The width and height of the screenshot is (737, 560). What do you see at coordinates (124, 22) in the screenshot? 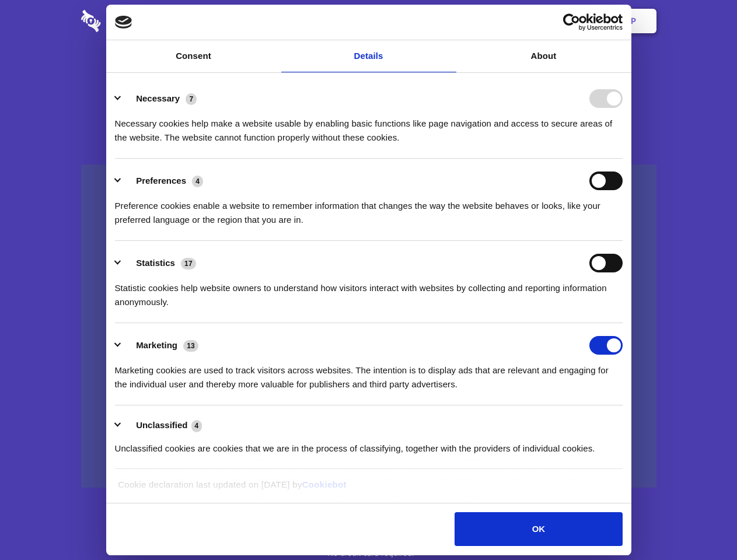
I see `img: logo` at bounding box center [124, 22].